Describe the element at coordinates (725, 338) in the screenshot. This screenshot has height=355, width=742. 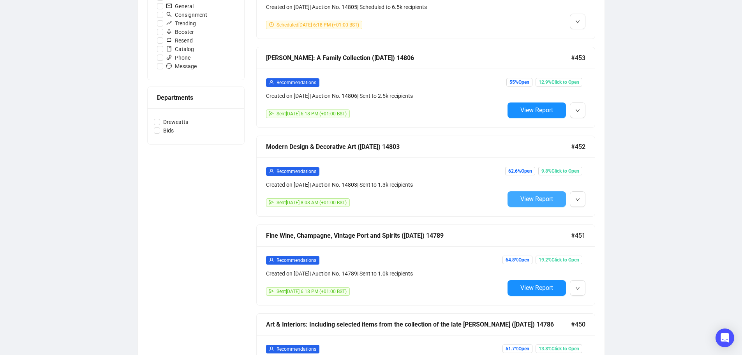
I see `div: Open Intercom Messenger` at that location.